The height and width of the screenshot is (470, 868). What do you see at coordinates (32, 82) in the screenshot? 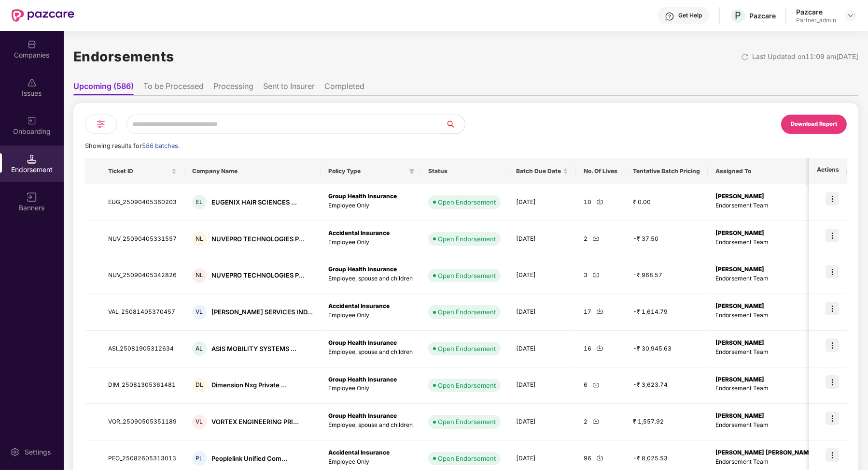
I see `img: svg+xml;base64,PHN2ZyBpZD0iSXNzdWVzX2Rpc2FibGVkIiB4bWxucz0iaHR0cDovL3d3dy53My5vcmcvMjAwMC9zdmciIH...` at bounding box center [32, 82].